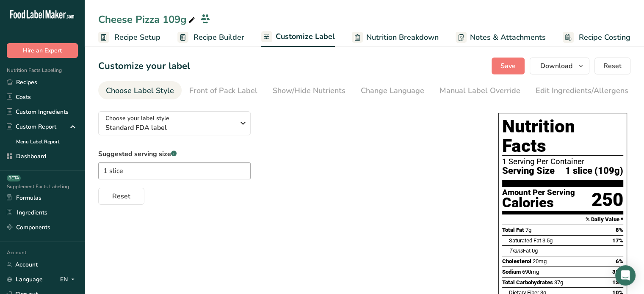 The width and height of the screenshot is (644, 294). Describe the element at coordinates (589, 90) in the screenshot. I see `div: Edit Ingredients/Allergens List` at that location.